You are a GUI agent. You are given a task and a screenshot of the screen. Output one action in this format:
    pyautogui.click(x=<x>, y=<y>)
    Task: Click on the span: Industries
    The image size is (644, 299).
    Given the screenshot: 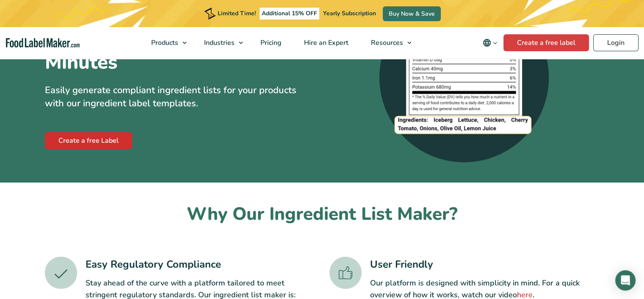 What is the action you would take?
    pyautogui.click(x=219, y=42)
    